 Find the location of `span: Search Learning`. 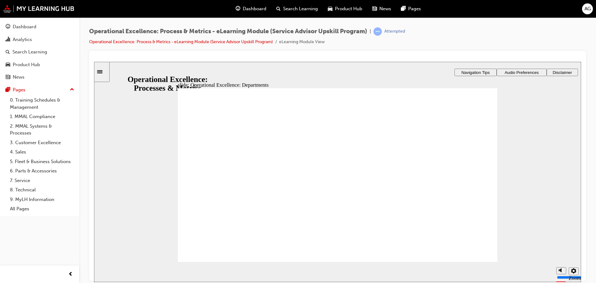

span: Search Learning is located at coordinates (300, 9).